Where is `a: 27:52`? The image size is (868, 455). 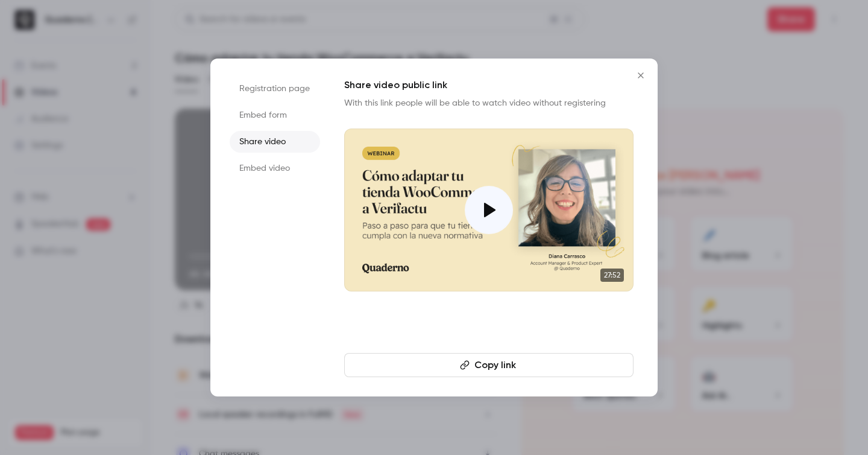
a: 27:52 is located at coordinates (489, 210).